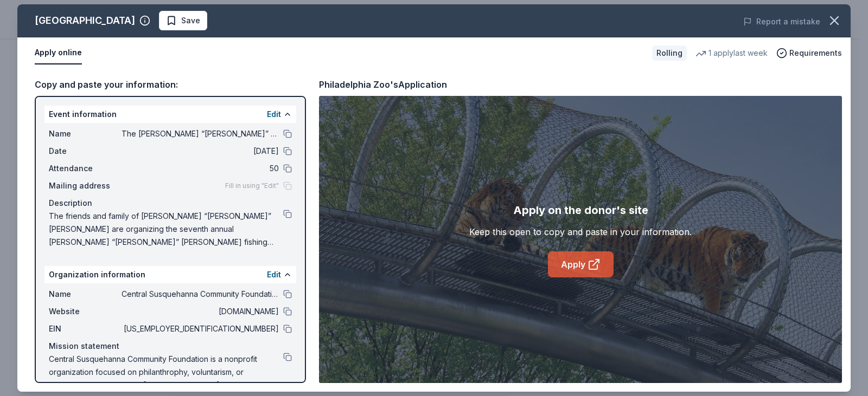 The width and height of the screenshot is (868, 396). What do you see at coordinates (166, 372) in the screenshot?
I see `span: Central Susquehanna Community Foundation is a nonprofit organization focused on philanthrophy, vo...` at bounding box center [166, 372].